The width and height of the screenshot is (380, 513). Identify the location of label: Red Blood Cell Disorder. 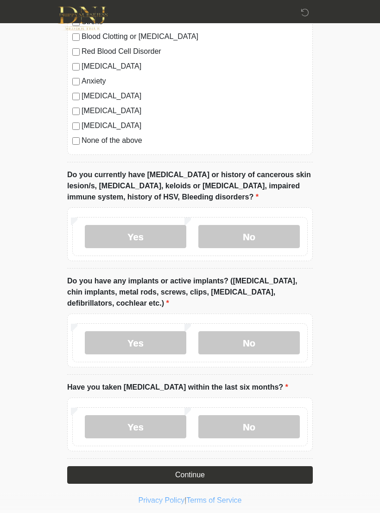
(195, 52).